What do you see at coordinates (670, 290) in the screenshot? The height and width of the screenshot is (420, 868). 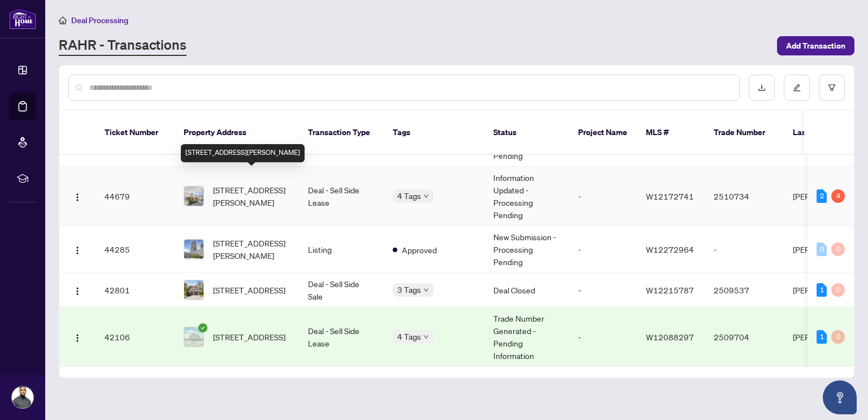 I see `span: W12215787` at bounding box center [670, 290].